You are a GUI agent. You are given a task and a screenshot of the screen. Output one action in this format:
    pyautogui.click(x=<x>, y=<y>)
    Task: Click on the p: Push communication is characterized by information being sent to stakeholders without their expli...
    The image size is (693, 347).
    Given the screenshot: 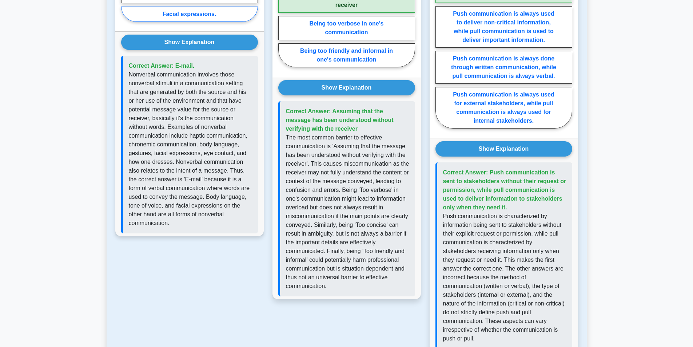 What is the action you would take?
    pyautogui.click(x=505, y=277)
    